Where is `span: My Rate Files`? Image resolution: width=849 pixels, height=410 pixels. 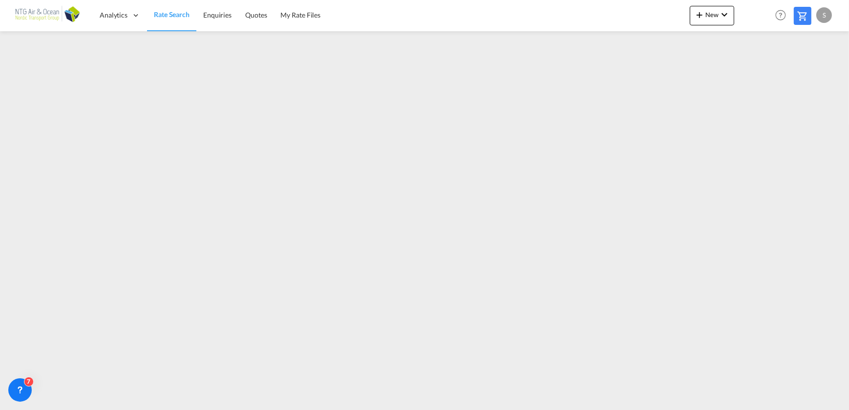 span: My Rate Files is located at coordinates (301, 15).